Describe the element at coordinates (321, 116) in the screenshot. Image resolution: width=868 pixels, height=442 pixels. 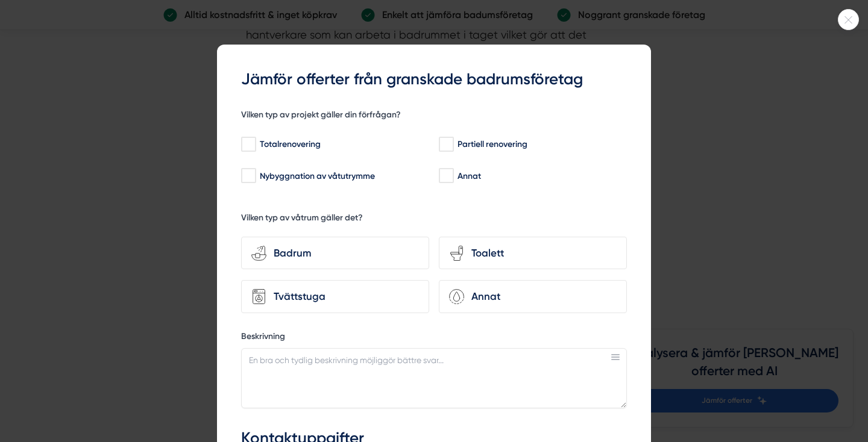
I see `h5: Vilken typ av projekt gäller din förfrågan?` at that location.